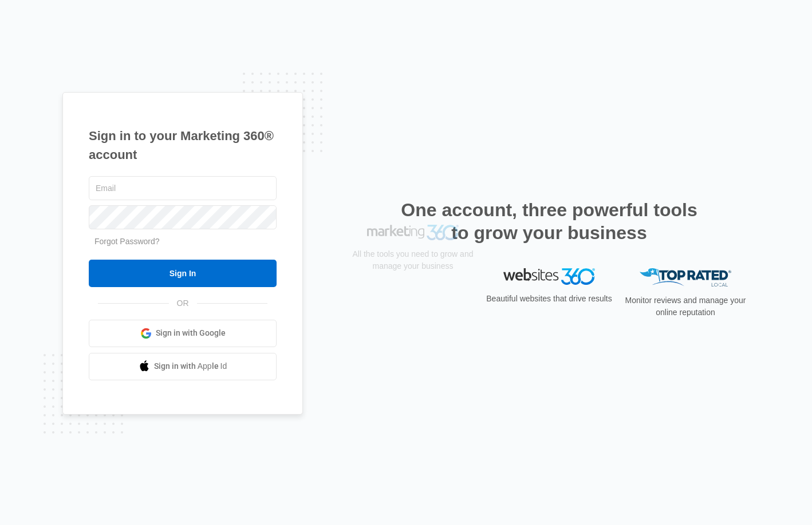  Describe the element at coordinates (549, 299) in the screenshot. I see `p: Beautiful websites that drive results` at that location.